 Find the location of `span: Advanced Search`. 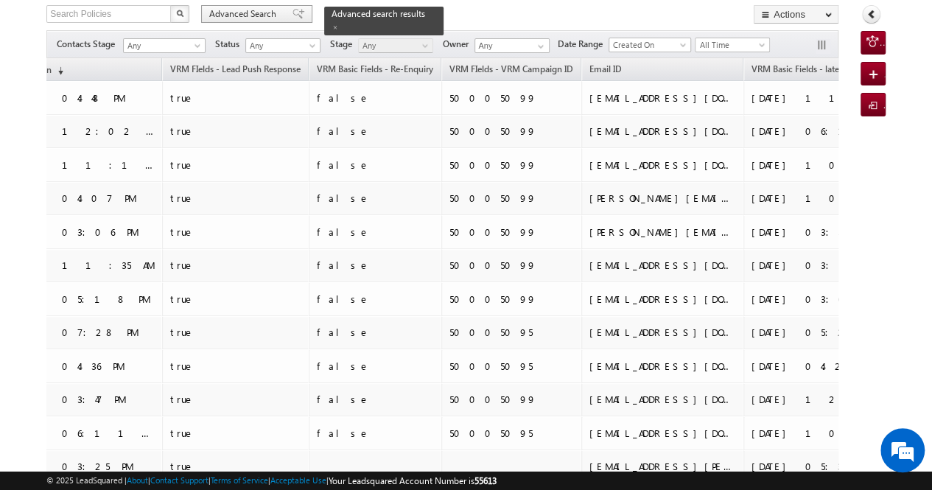

span: Advanced Search is located at coordinates (245, 14).